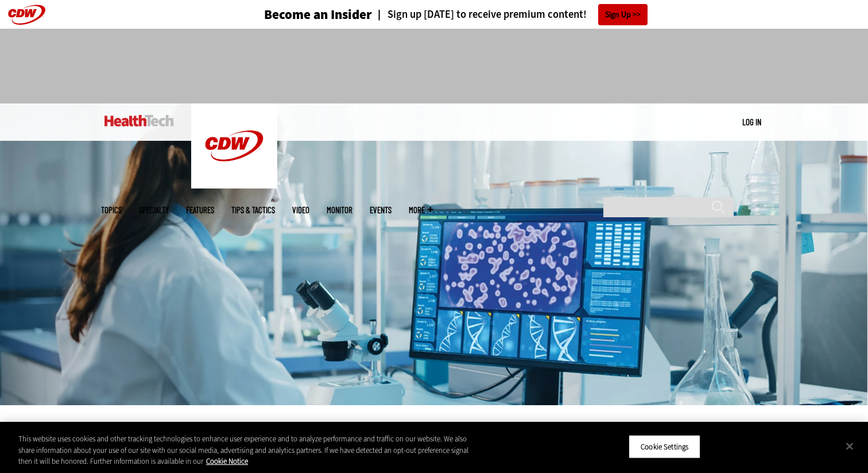 The height and width of the screenshot is (473, 868). Describe the element at coordinates (235, 185) in the screenshot. I see `a: CDW` at that location.